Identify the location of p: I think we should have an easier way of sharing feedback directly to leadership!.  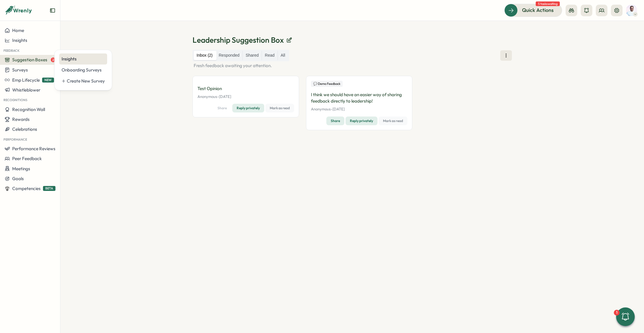
(359, 98).